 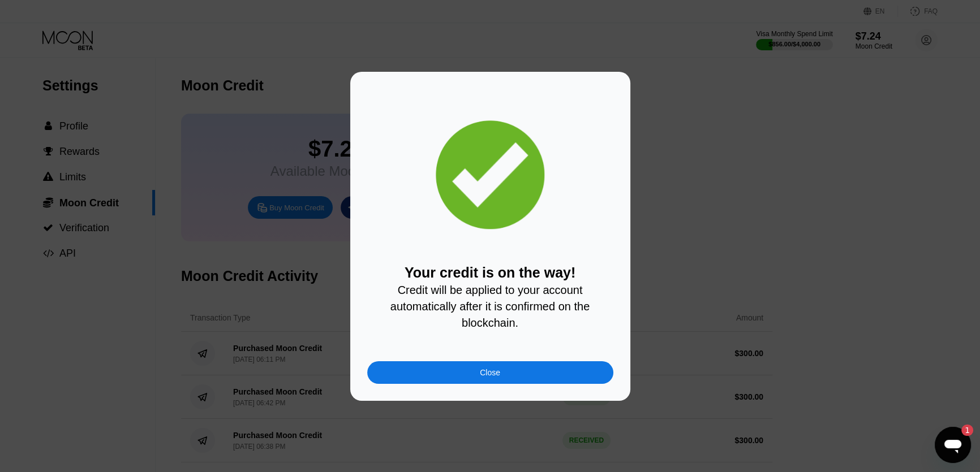 What do you see at coordinates (491, 307) in the screenshot?
I see `span: Credit will be applied to your account automatically after it is confirmed on the blockchain.` at bounding box center [491, 307].